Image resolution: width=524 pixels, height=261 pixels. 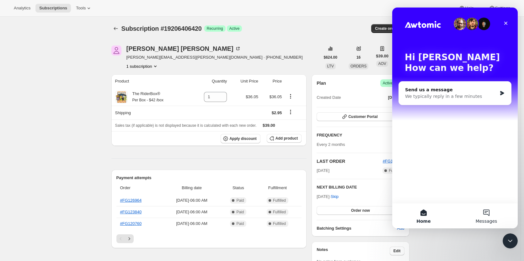 What do you see at coordinates (59, 89) in the screenshot?
I see `div: We typically reply in a few minutes` at bounding box center [59, 89].